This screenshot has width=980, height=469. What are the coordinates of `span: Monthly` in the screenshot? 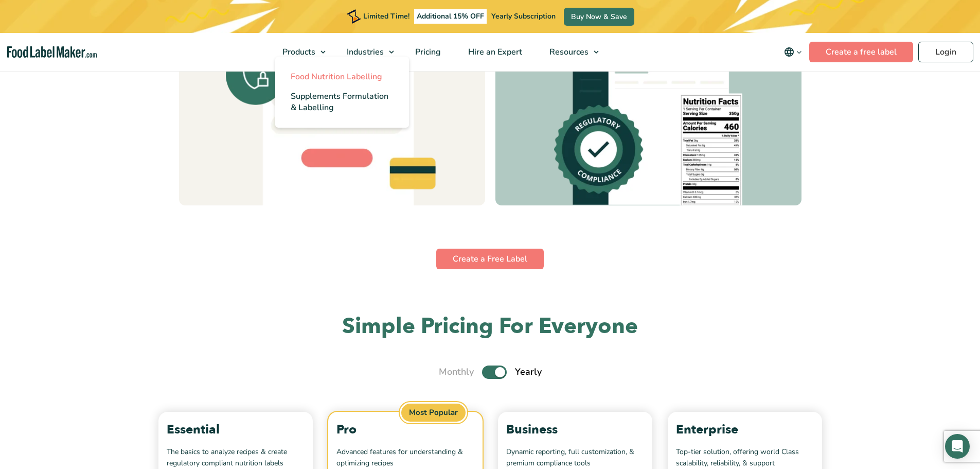 It's located at (457, 372).